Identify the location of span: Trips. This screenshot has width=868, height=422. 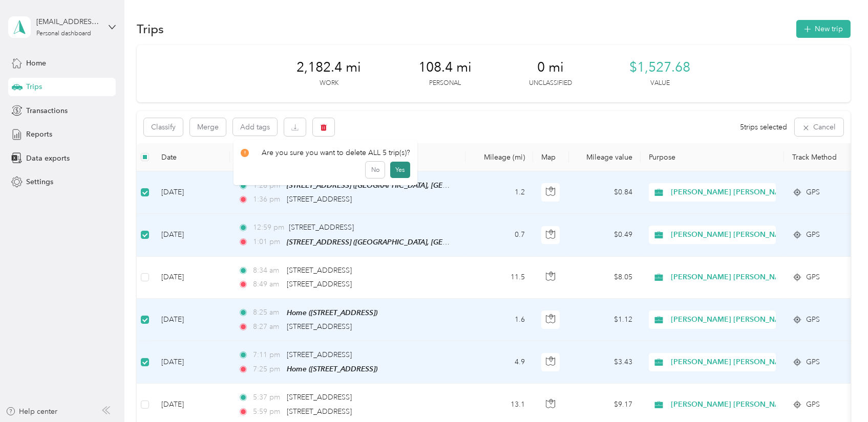
(34, 86).